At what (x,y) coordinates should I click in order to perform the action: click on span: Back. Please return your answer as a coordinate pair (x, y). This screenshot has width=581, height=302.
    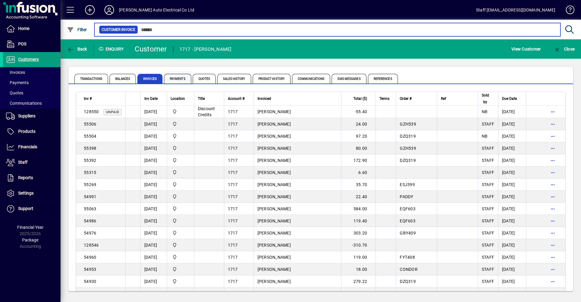
    Looking at the image, I should click on (77, 49).